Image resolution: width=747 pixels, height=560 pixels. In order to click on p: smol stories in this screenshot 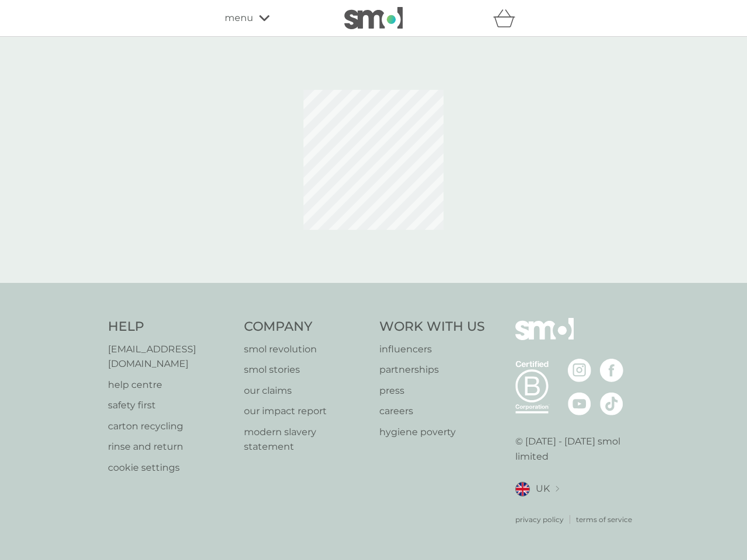, I will do `click(306, 370)`.